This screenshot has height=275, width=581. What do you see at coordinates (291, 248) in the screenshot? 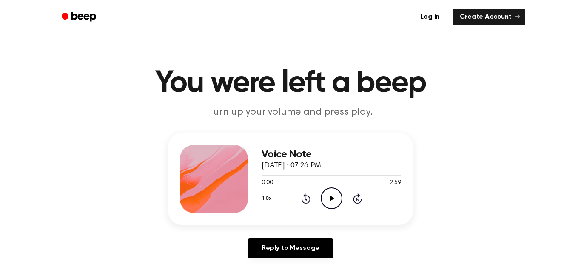
I see `a: Reply to Message` at bounding box center [291, 248].